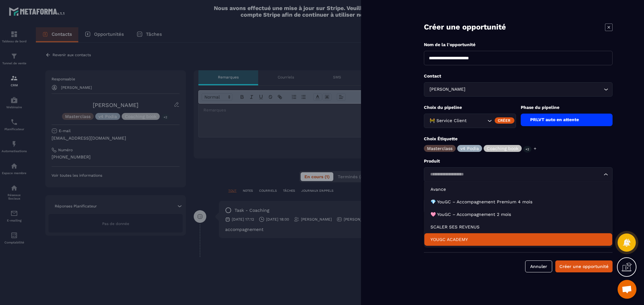 The height and width of the screenshot is (305, 644). What do you see at coordinates (470, 108) in the screenshot?
I see `p: Choix du pipeline` at bounding box center [470, 108].